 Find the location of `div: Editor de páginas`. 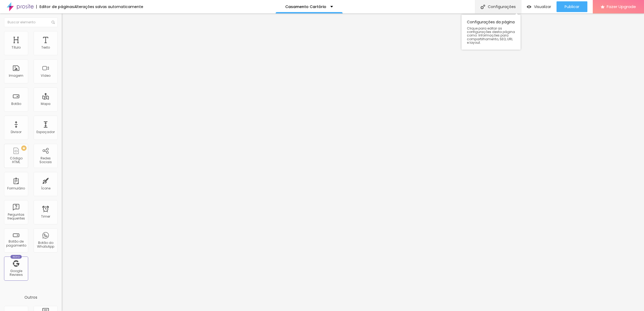

div: Editor de páginas is located at coordinates (55, 7).